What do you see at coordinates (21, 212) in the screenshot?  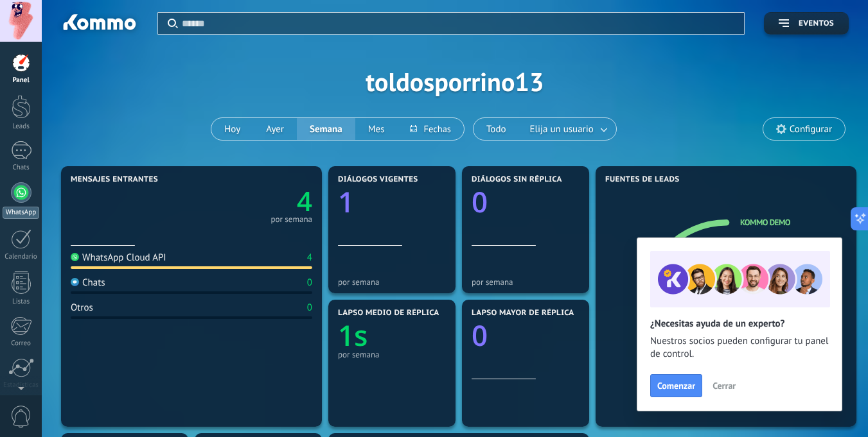 I see `div: WhatsApp` at bounding box center [21, 212].